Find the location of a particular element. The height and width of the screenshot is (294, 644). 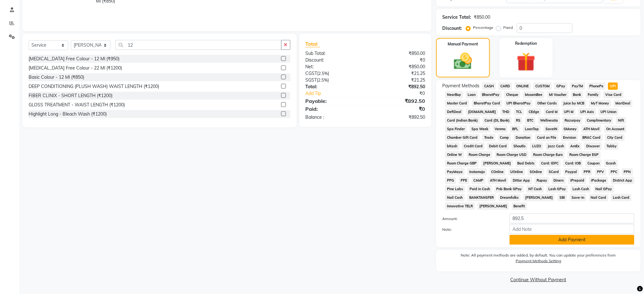

span: iPackage is located at coordinates (598, 180).